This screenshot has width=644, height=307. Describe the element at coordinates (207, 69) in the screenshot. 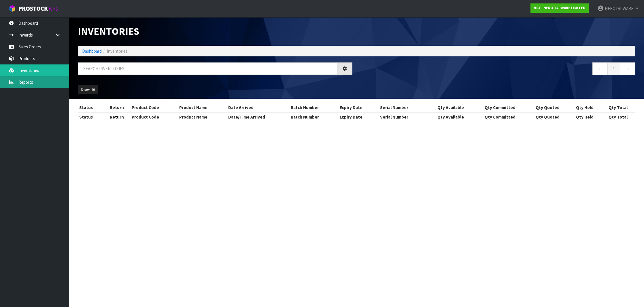

I see `input: Search inventories` at that location.